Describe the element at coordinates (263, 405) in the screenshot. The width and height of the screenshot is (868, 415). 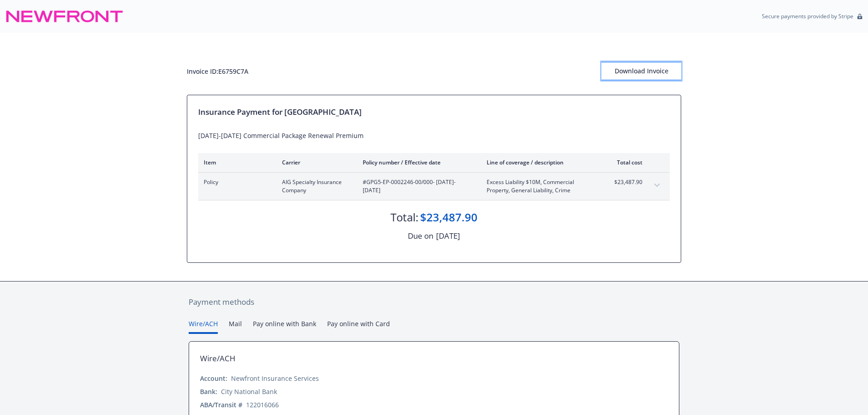
I see `div: 122016066` at that location.